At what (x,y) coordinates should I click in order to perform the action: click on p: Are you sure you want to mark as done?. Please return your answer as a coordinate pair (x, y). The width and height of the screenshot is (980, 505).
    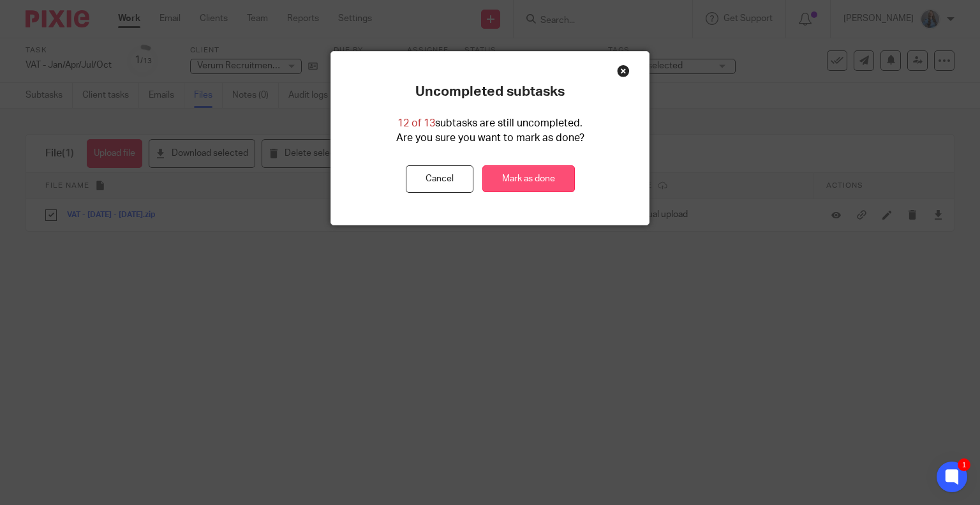
    Looking at the image, I should click on (490, 138).